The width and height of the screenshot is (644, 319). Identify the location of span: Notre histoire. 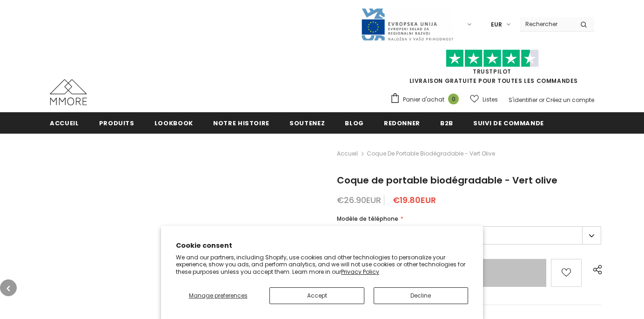
(241, 123).